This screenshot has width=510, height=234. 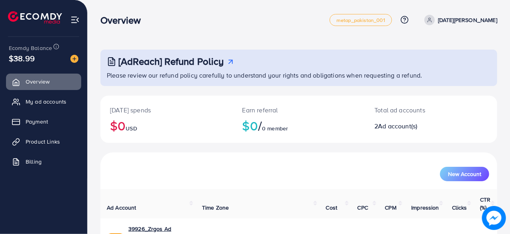 What do you see at coordinates (391, 208) in the screenshot?
I see `span: CPM` at bounding box center [391, 208].